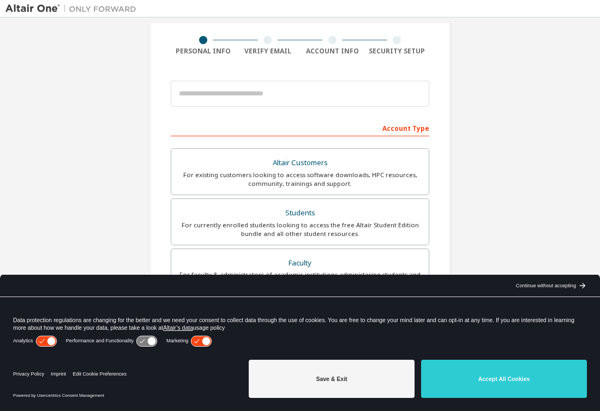 This screenshot has height=411, width=600. Describe the element at coordinates (203, 51) in the screenshot. I see `div: Personal Info` at that location.